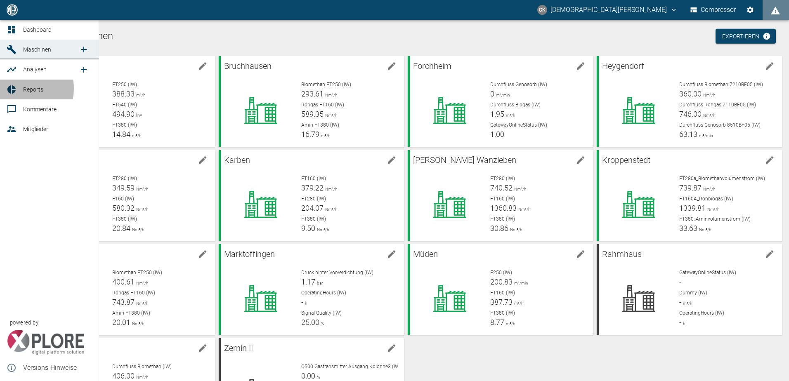  What do you see at coordinates (123, 208) in the screenshot?
I see `span: 580.32` at bounding box center [123, 208].